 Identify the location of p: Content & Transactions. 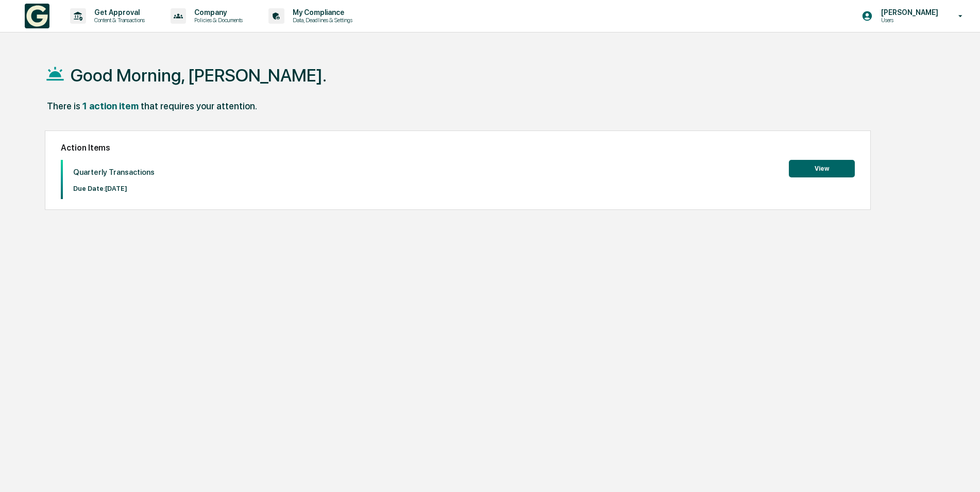
(118, 20).